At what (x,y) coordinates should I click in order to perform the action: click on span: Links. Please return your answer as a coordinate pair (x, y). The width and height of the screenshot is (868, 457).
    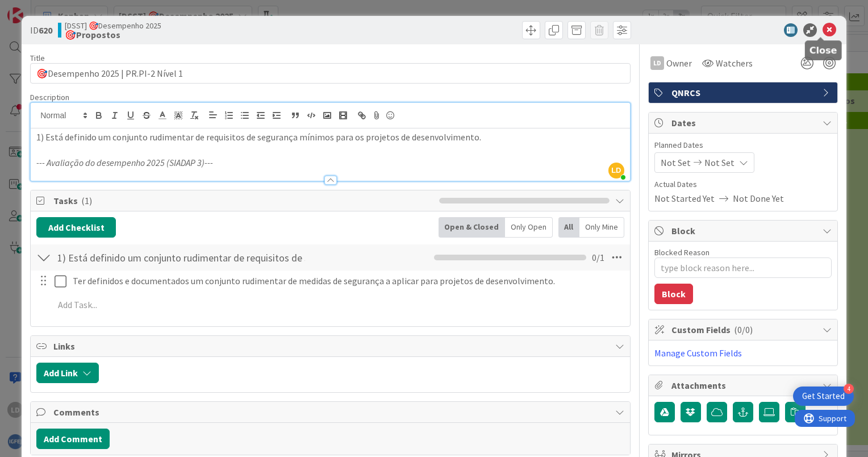
    Looking at the image, I should click on (331, 346).